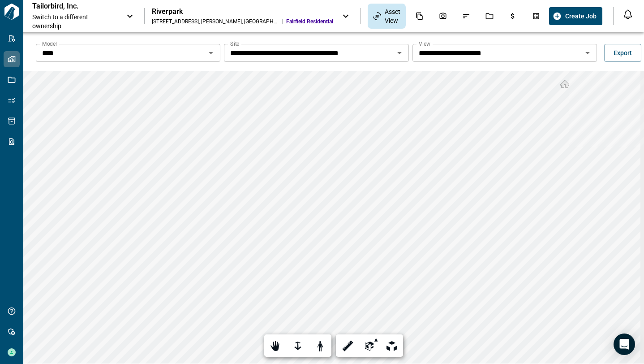 This screenshot has width=644, height=364. What do you see at coordinates (622, 53) in the screenshot?
I see `span: Export` at bounding box center [622, 53].